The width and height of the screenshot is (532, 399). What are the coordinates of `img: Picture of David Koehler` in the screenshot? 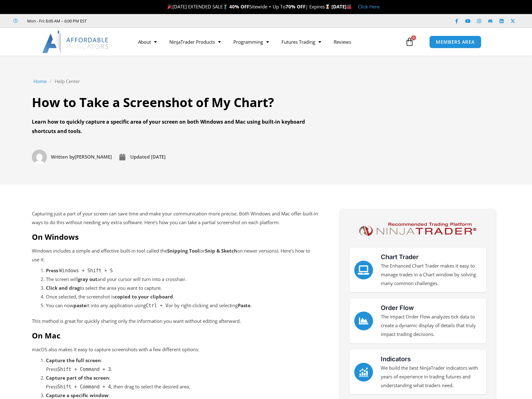 It's located at (39, 157).